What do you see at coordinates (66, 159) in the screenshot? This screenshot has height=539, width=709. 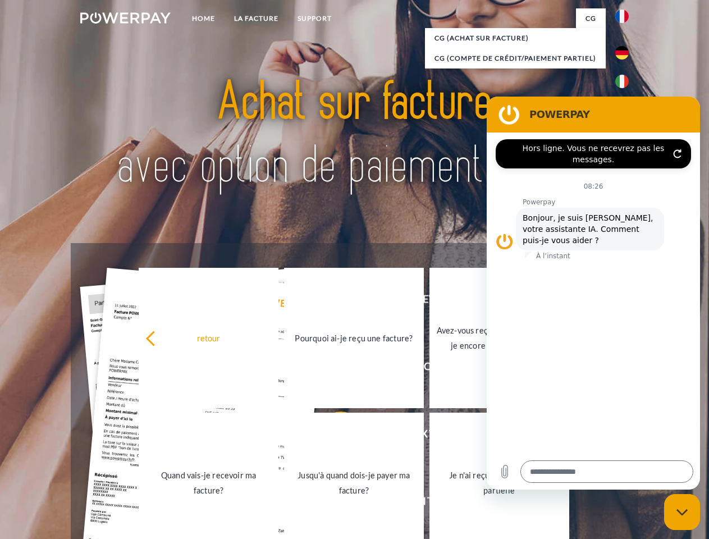 I see `p: À l’instant` at bounding box center [66, 159].